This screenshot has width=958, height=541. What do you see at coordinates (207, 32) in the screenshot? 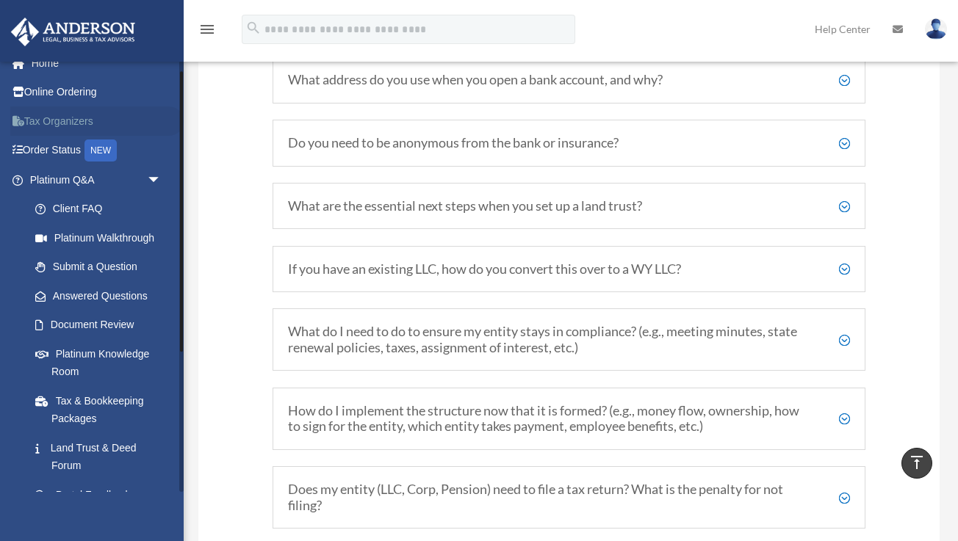
I see `a: menu` at bounding box center [207, 32].